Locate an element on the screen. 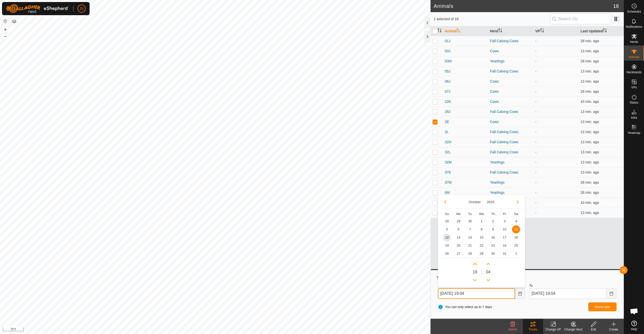  span: Heatmap is located at coordinates (634, 133).